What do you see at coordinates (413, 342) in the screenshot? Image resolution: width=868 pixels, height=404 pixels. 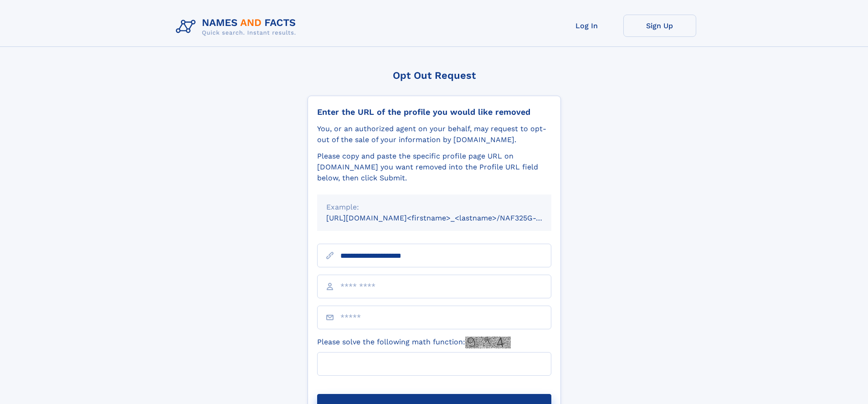 I see `label: Please solve the following math function:` at bounding box center [413, 342].